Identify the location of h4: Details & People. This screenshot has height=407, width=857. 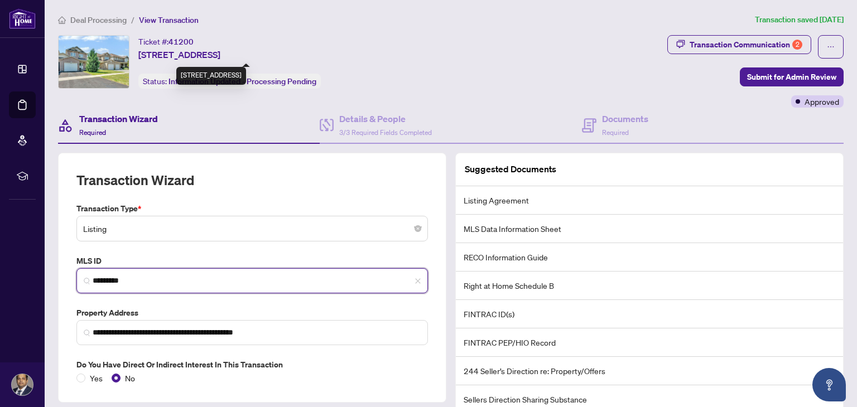
(385, 119).